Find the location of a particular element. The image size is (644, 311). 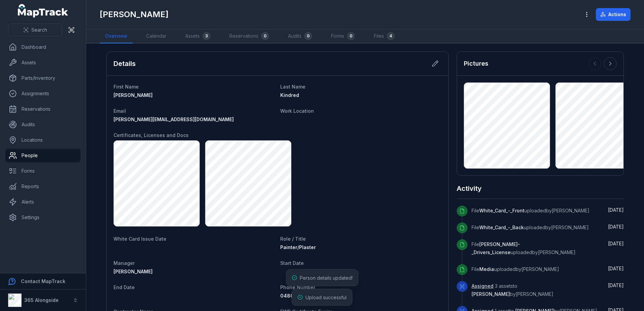

a: Reservations0 is located at coordinates (249, 37).